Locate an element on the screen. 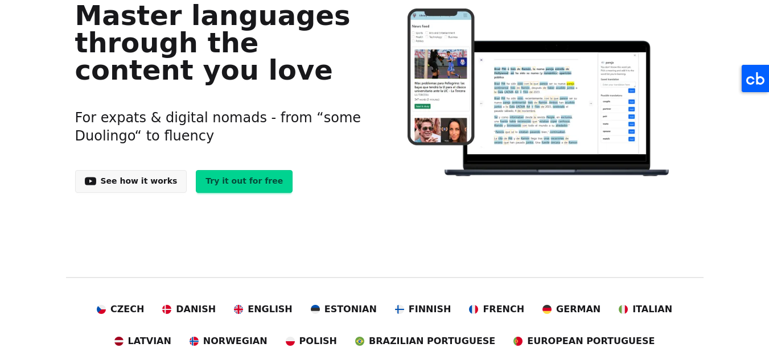 Image resolution: width=769 pixels, height=360 pixels. a: Latvian is located at coordinates (143, 341).